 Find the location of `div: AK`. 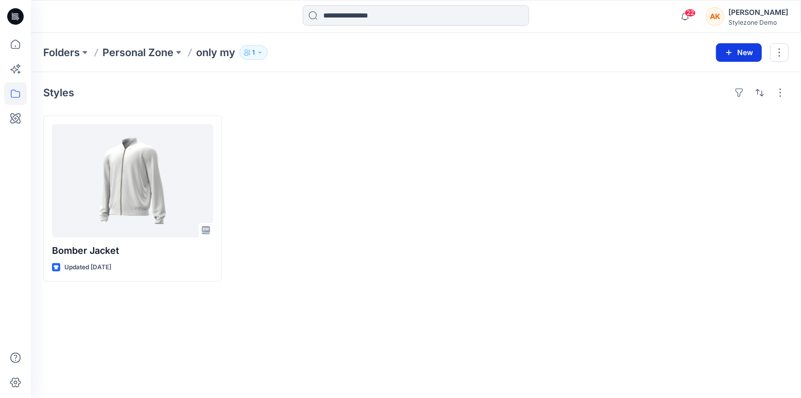

div: AK is located at coordinates (715, 16).